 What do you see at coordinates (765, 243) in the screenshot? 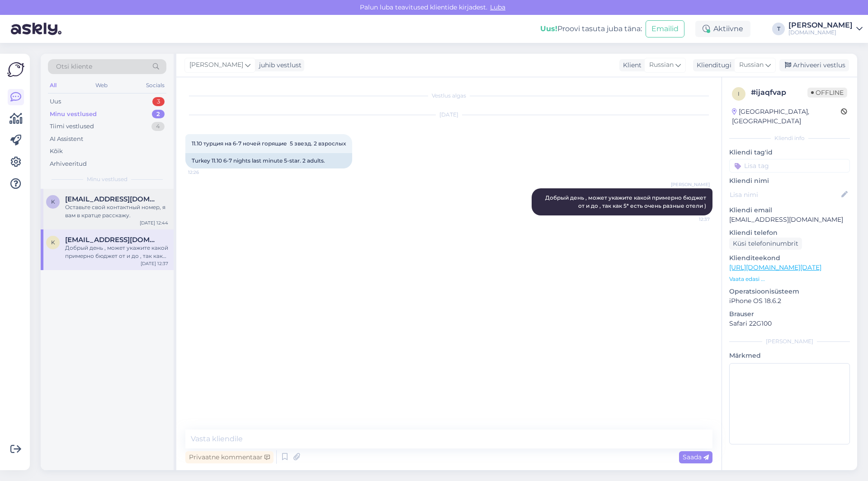
I see `div: Küsi telefoninumbrit` at bounding box center [765, 243].